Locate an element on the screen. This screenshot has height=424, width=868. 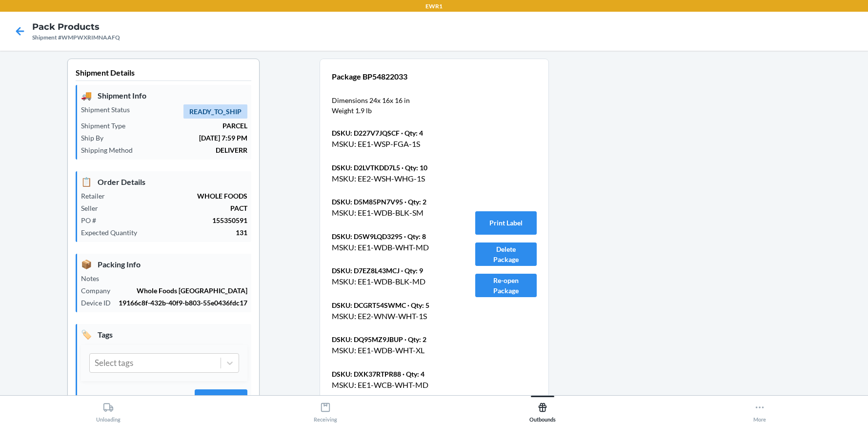
p: PO # is located at coordinates (92, 220).